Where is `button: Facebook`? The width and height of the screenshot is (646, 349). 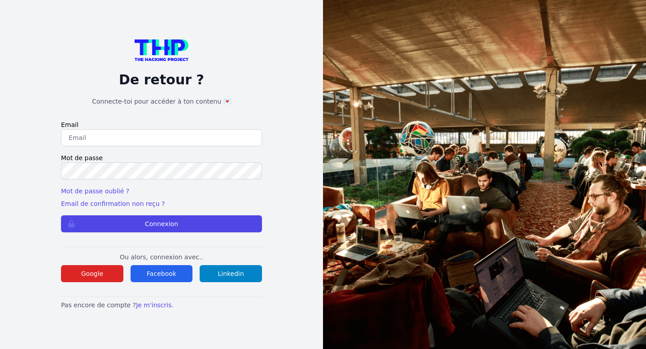 button: Facebook is located at coordinates (161, 274).